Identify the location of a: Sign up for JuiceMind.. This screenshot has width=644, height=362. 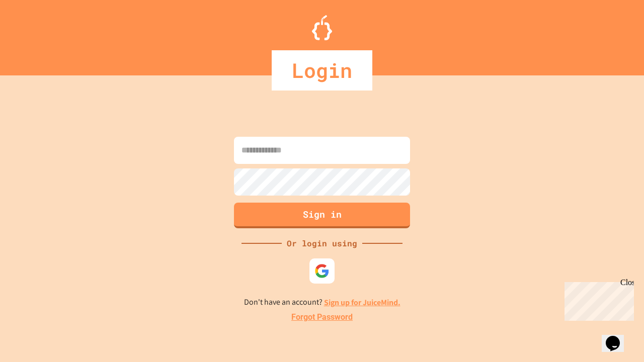
(362, 302).